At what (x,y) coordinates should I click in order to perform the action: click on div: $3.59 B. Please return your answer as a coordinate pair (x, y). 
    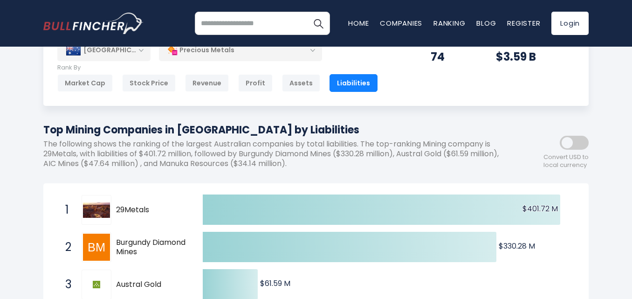
    Looking at the image, I should click on (535, 56).